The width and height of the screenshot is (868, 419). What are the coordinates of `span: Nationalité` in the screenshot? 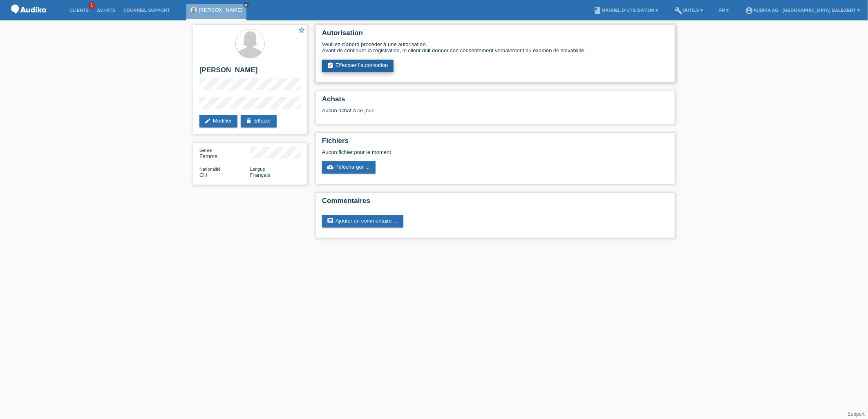 It's located at (210, 169).